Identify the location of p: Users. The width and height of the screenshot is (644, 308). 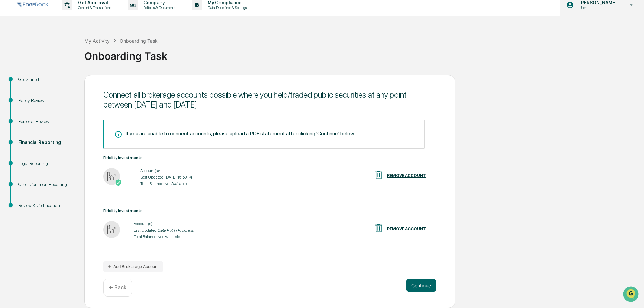
(597, 8).